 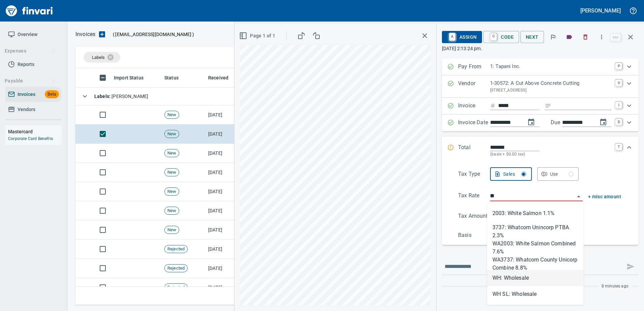 What do you see at coordinates (558, 174) in the screenshot?
I see `button: Use` at bounding box center [558, 174].